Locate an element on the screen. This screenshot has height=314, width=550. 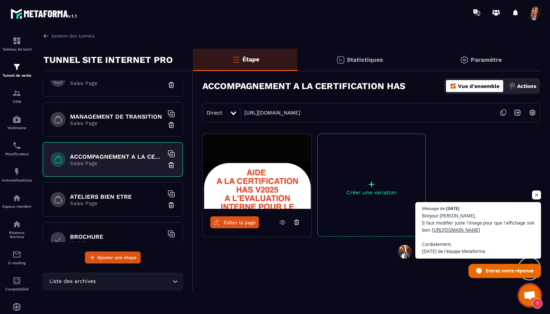
span: Liste des archives is located at coordinates (72, 281).